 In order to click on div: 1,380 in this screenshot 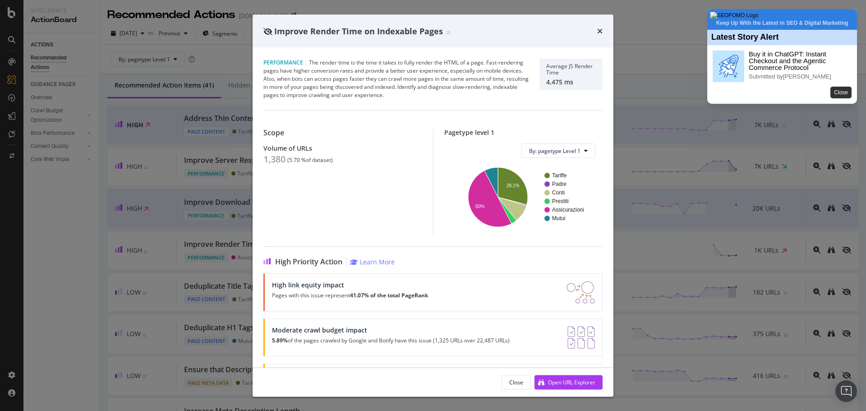, I will do `click(274, 159)`.